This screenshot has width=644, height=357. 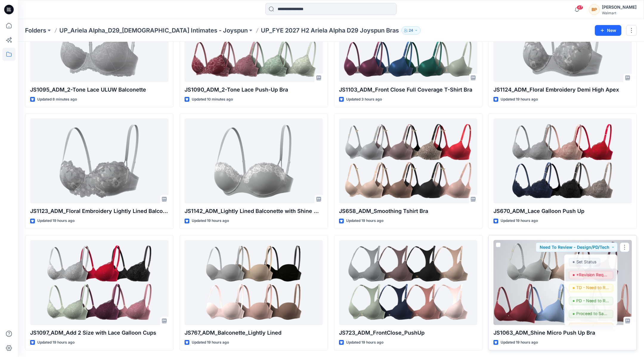 I want to click on p: JS767_ADM_Balconette_Lightly Lined, so click(x=254, y=333).